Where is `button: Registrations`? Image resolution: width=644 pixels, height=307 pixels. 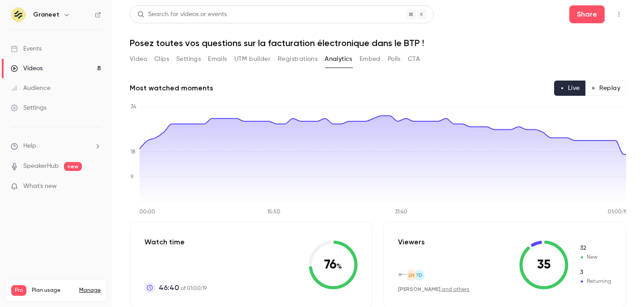 button: Registrations is located at coordinates (297, 59).